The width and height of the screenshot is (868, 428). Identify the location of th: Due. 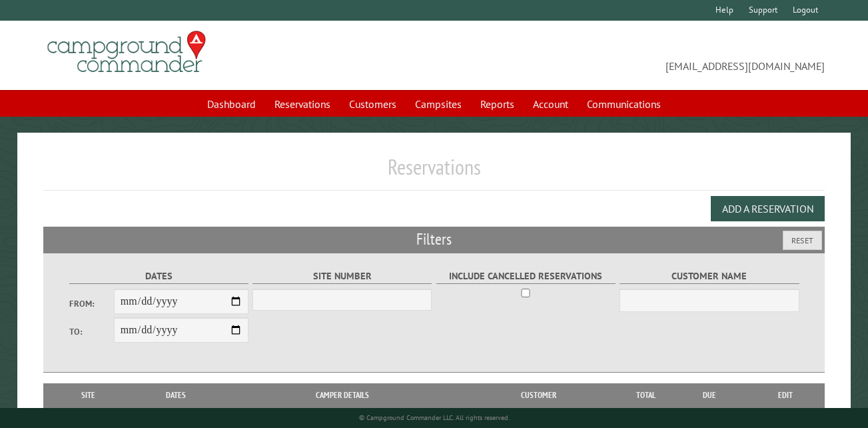
(709, 395).